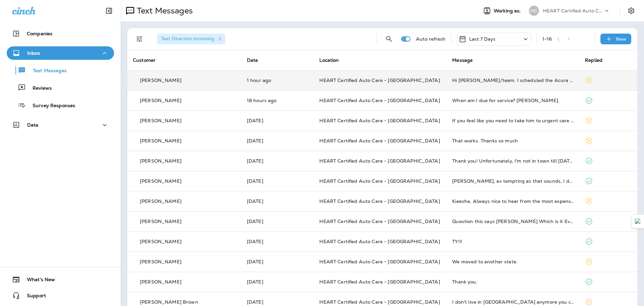 The image size is (644, 306). I want to click on p: Sep 10, 2025 01:07 PM, so click(277, 141).